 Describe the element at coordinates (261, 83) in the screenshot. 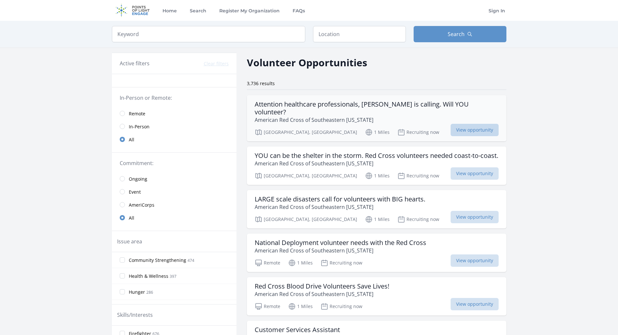

I see `span: 3,736 results` at that location.